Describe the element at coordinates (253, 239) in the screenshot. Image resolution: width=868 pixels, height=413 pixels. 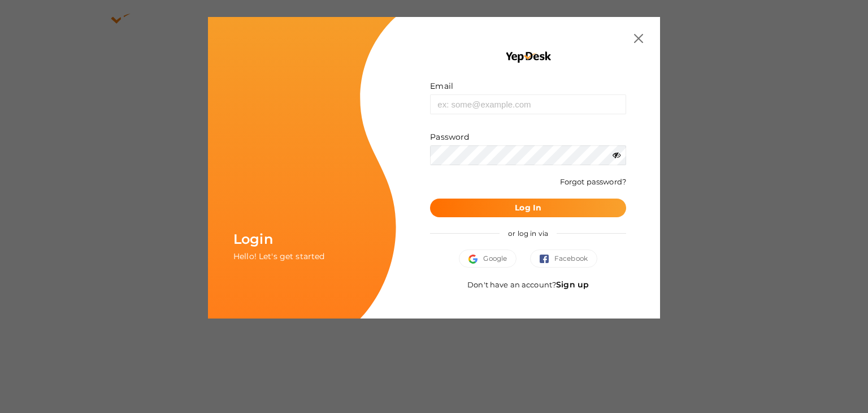
I see `span: Login` at that location.